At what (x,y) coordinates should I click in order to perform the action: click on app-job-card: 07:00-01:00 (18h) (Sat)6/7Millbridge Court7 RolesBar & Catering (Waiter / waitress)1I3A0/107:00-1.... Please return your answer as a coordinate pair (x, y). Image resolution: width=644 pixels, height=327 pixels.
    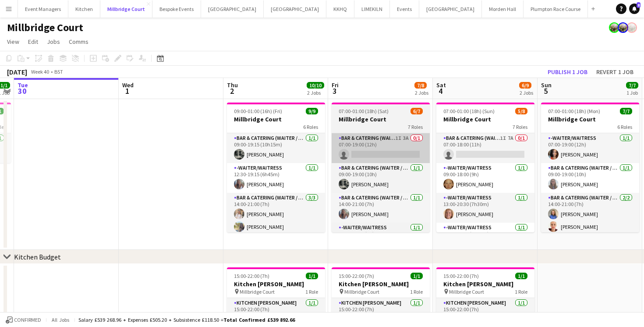
    Looking at the image, I should click on (380, 167).